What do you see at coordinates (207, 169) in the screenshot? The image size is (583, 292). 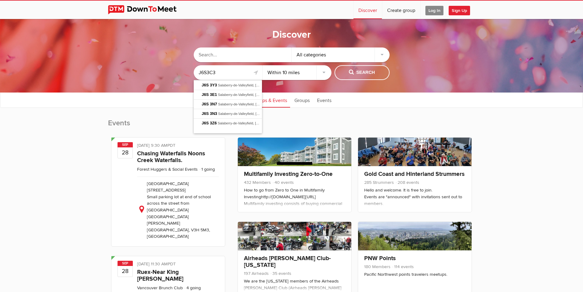 I see `li: 1 going` at bounding box center [207, 169].